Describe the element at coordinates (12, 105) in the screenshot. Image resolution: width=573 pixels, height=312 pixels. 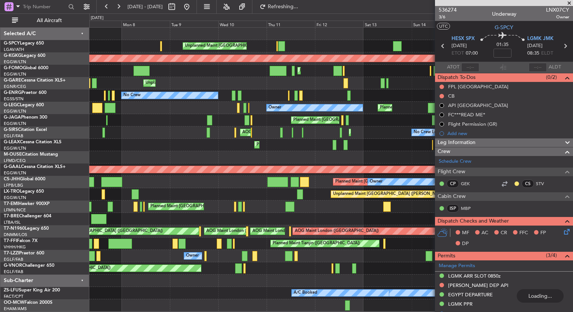
I see `span: G-LEGC` at that location.